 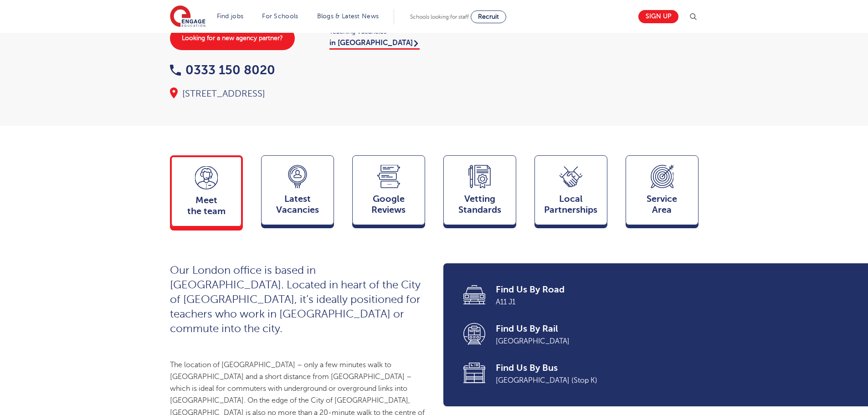 What do you see at coordinates (591, 290) in the screenshot?
I see `span: Find Us By Road` at bounding box center [591, 290].